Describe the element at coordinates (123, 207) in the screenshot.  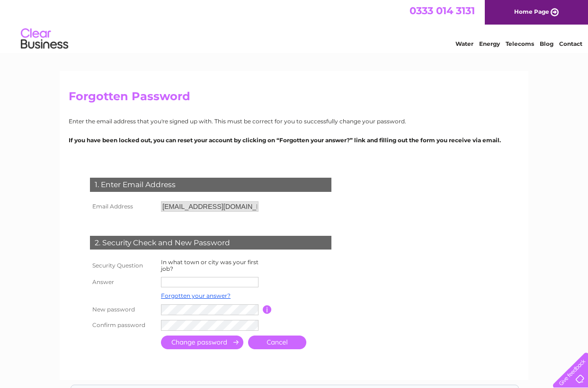
I see `th: Email Address` at that location.